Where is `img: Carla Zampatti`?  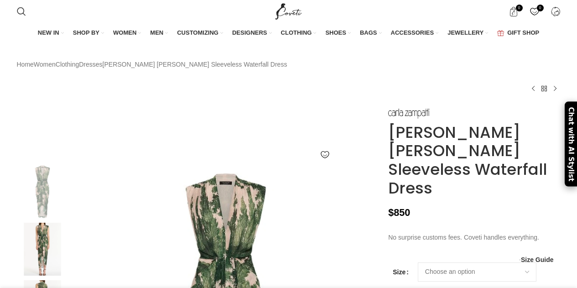 img: Carla Zampatti is located at coordinates (408, 114).